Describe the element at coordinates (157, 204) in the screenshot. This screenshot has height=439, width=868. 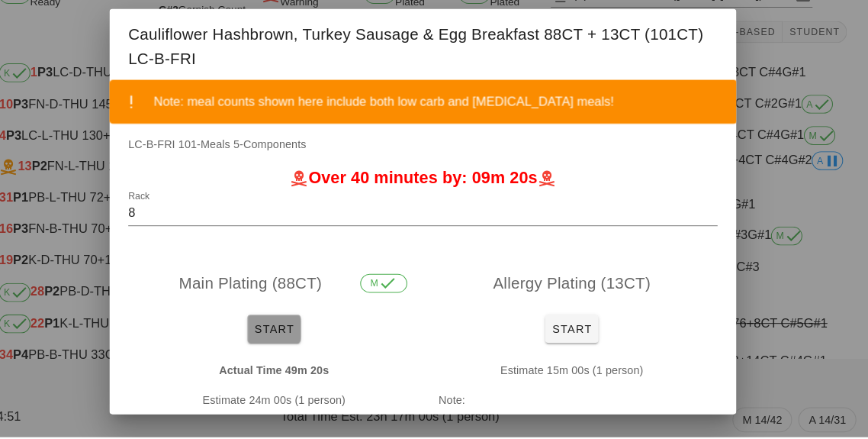
I see `label: Rack` at that location.